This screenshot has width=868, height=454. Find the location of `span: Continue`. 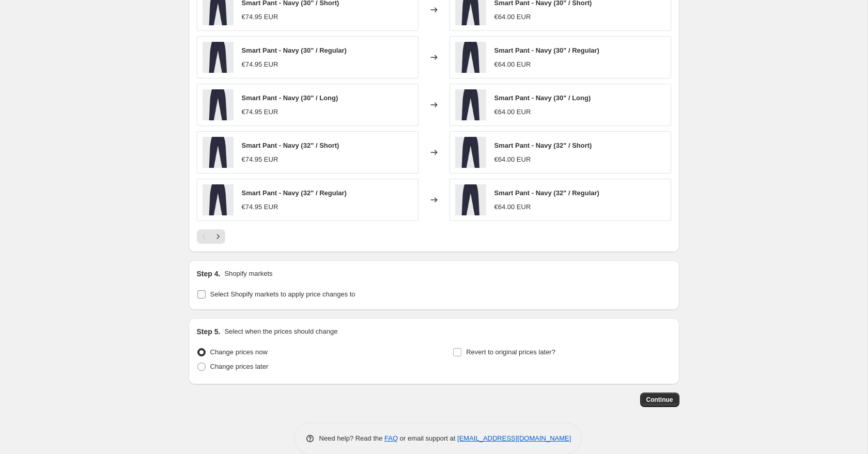

span: Continue is located at coordinates (660, 399).